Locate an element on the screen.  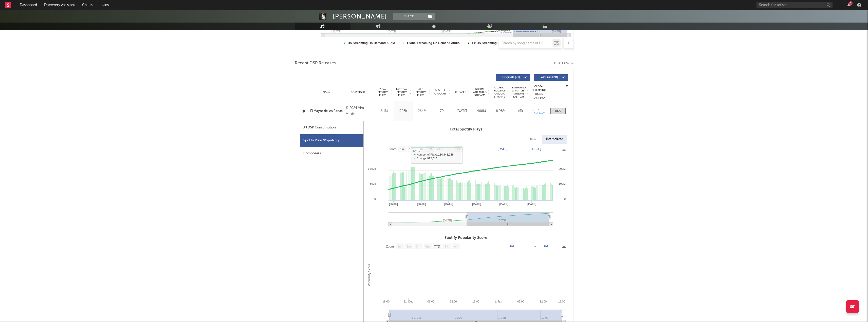
div: Raw is located at coordinates (533, 139).